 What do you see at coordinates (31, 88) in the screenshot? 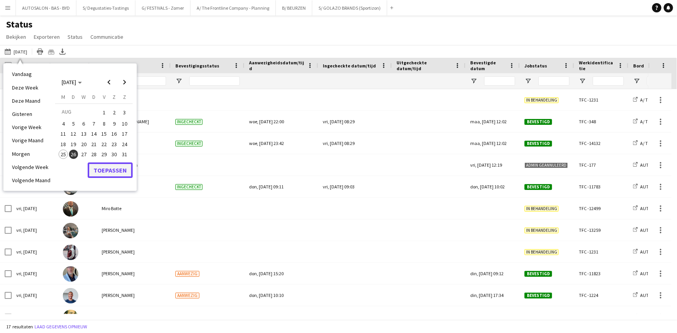
I see `li: Deze Week` at bounding box center [31, 88].